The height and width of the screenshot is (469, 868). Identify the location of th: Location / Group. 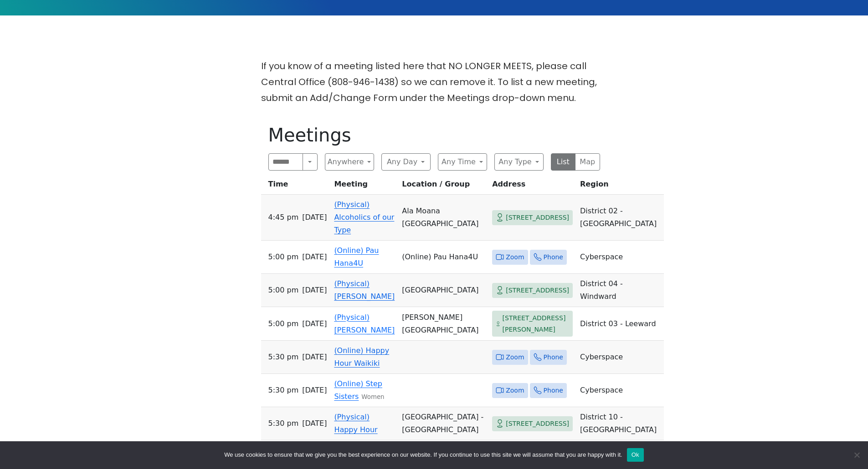
(443, 186).